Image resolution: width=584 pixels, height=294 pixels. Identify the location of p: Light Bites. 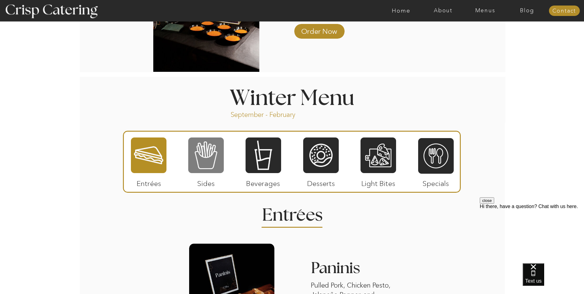
(378, 182).